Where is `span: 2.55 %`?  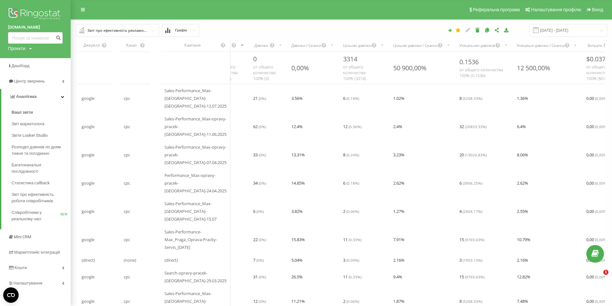
span: 2.55 % is located at coordinates (522, 211).